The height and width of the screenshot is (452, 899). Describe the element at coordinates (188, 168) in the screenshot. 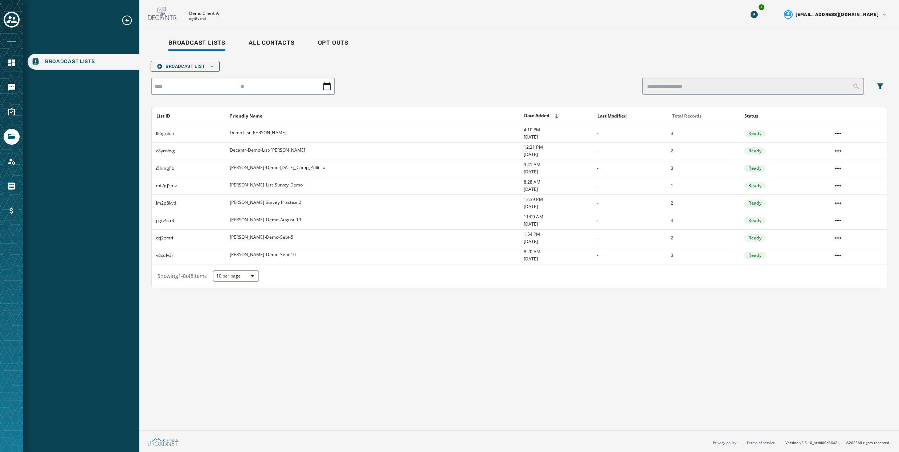

I see `td: i5hmgfib` at that location.